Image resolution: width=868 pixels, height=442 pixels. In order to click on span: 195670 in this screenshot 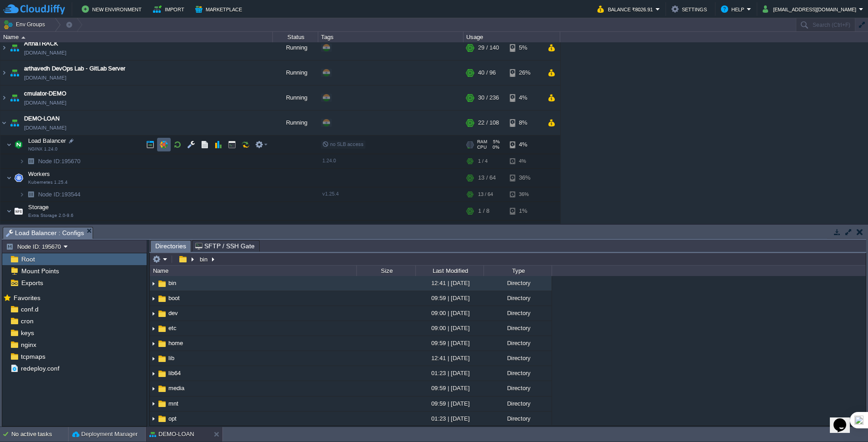, I will do `click(59, 161)`.